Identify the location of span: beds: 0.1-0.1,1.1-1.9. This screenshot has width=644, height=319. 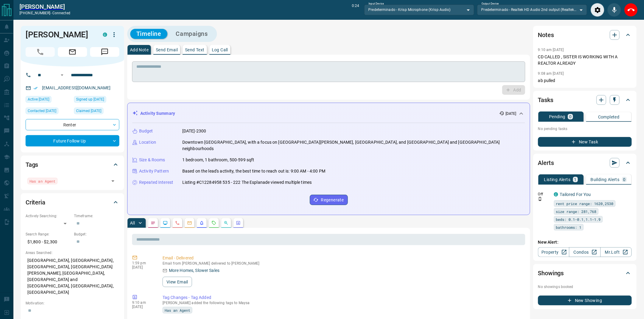
(579, 219).